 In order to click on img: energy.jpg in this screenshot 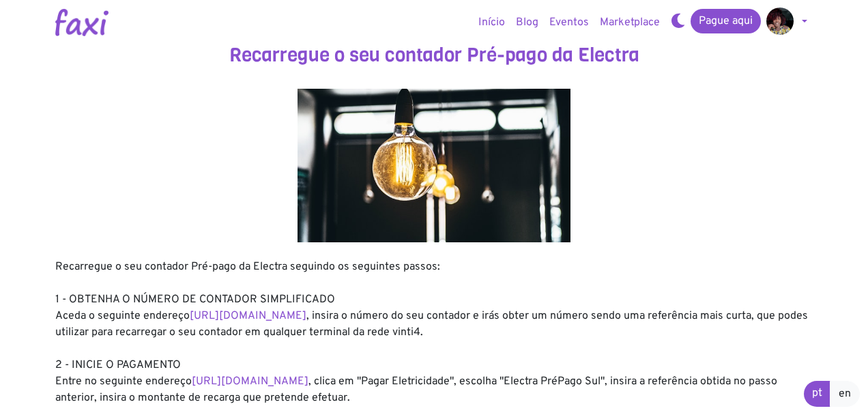, I will do `click(434, 165)`.